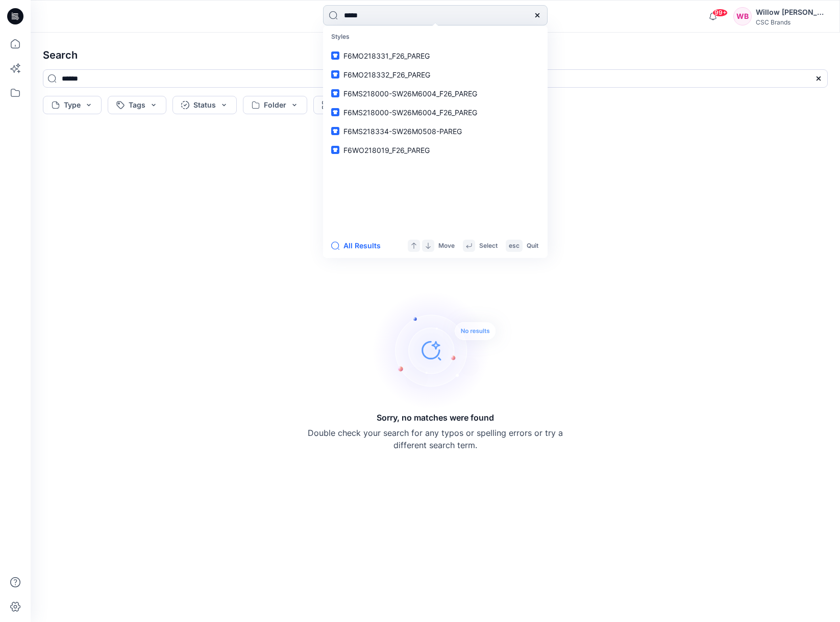 This screenshot has width=840, height=622. I want to click on h4: Search, so click(435, 55).